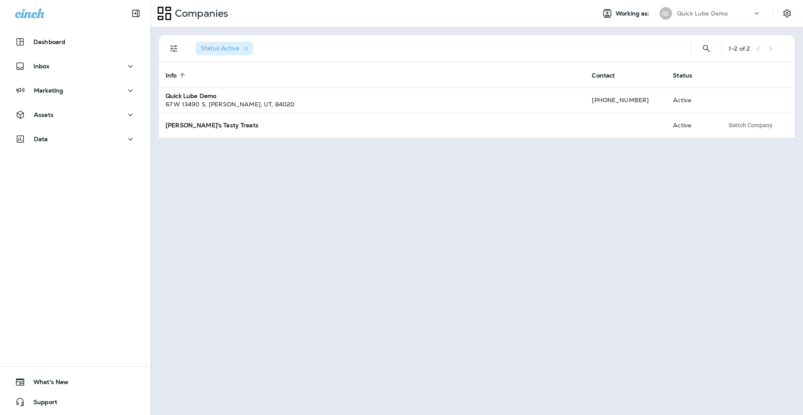 Image resolution: width=803 pixels, height=415 pixels. I want to click on span: Switch Company, so click(751, 125).